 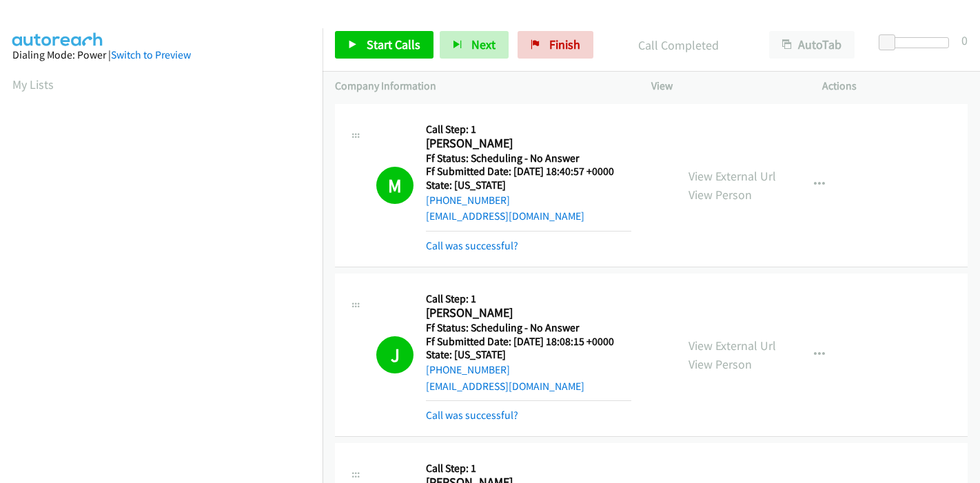 What do you see at coordinates (965, 40) in the screenshot?
I see `div: 0` at bounding box center [965, 40].